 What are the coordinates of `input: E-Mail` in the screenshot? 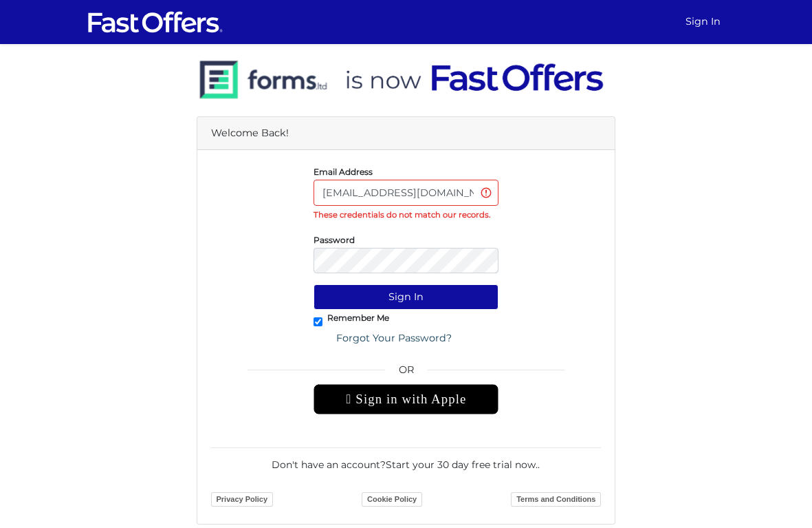 It's located at (406, 192).